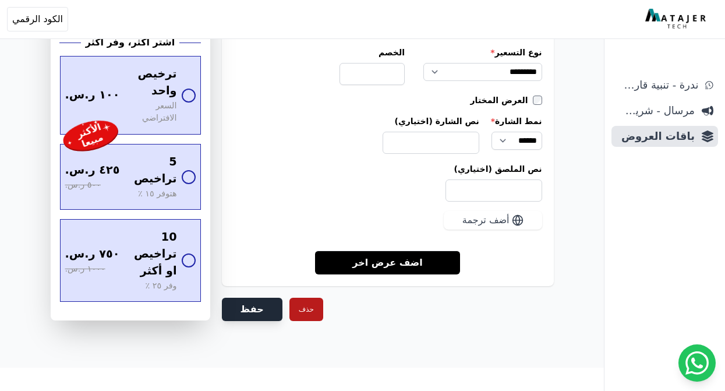 This screenshot has height=391, width=725. What do you see at coordinates (372, 52) in the screenshot?
I see `label: الخصم` at bounding box center [372, 52].